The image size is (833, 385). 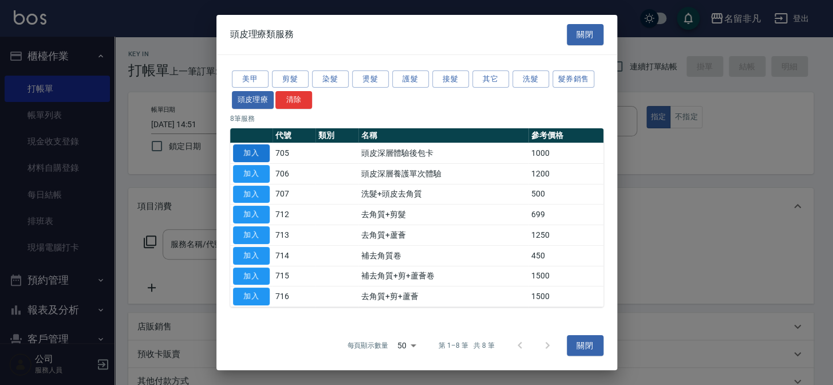 I want to click on td: 1000, so click(x=566, y=153).